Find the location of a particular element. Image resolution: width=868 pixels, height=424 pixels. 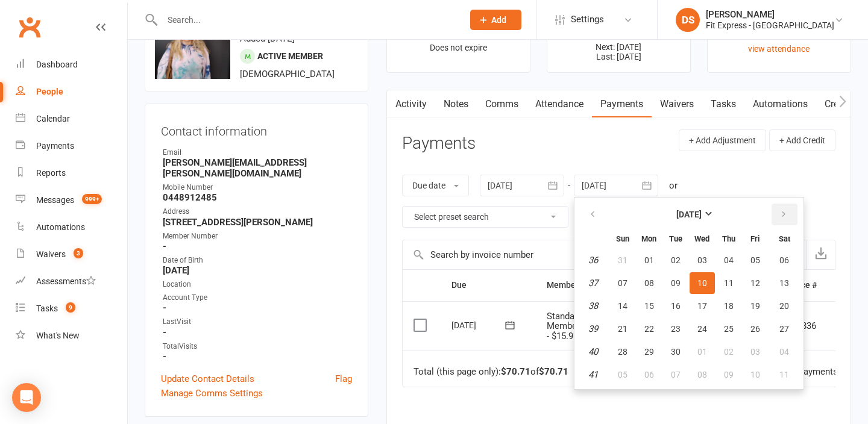

em: 36 is located at coordinates (593, 260).